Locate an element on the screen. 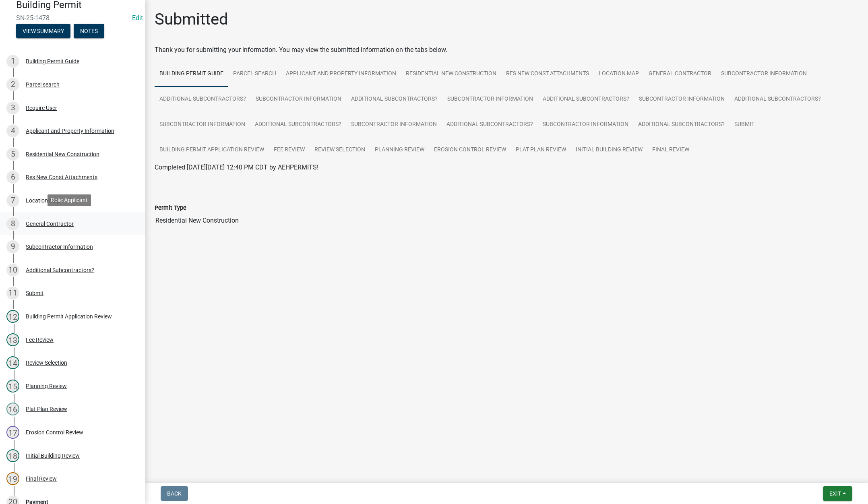 Image resolution: width=868 pixels, height=504 pixels. a: Res New Const Attachments is located at coordinates (548, 74).